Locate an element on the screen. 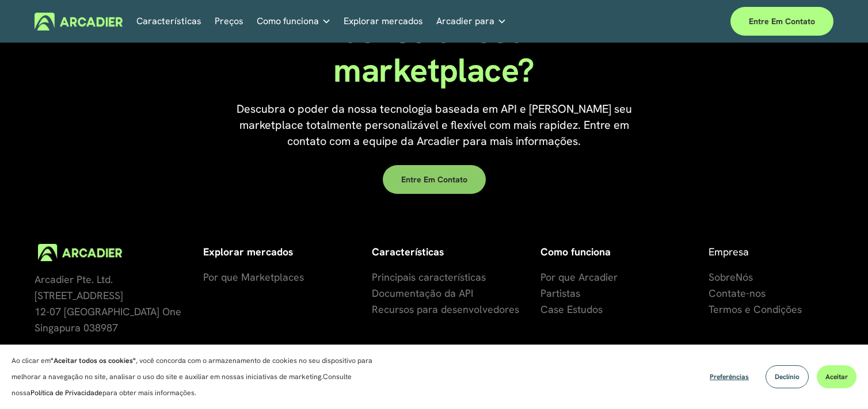  font: P is located at coordinates (543, 293).